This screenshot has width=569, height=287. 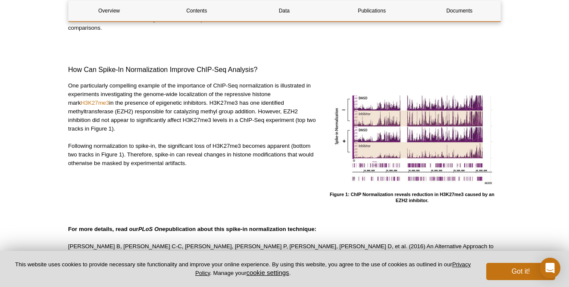 I want to click on a: Privacy Policy, so click(x=333, y=269).